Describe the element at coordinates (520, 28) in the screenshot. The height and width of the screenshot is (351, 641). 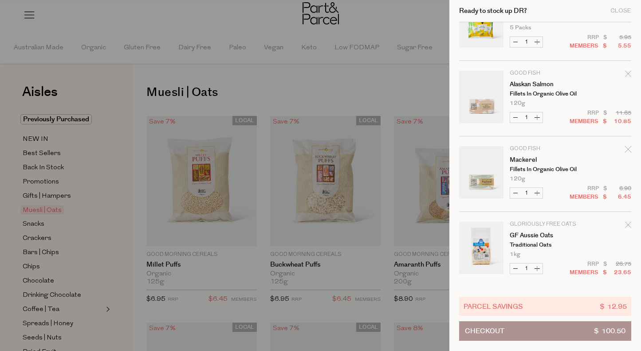
I see `span: 5 Packs` at that location.